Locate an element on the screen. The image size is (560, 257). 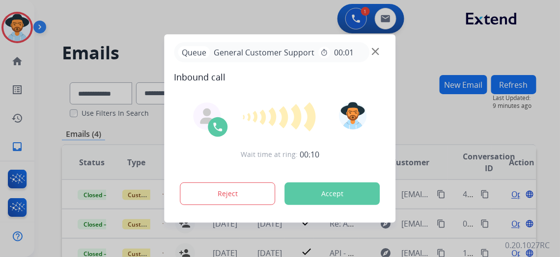
p: Queue is located at coordinates (194, 52).